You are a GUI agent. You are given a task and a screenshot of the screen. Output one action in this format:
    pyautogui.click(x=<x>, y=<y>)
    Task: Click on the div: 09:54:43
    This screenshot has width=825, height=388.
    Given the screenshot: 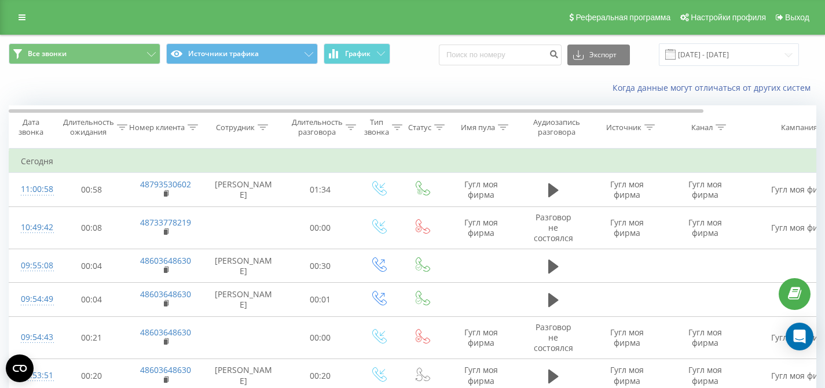 What is the action you would take?
    pyautogui.click(x=32, y=337)
    